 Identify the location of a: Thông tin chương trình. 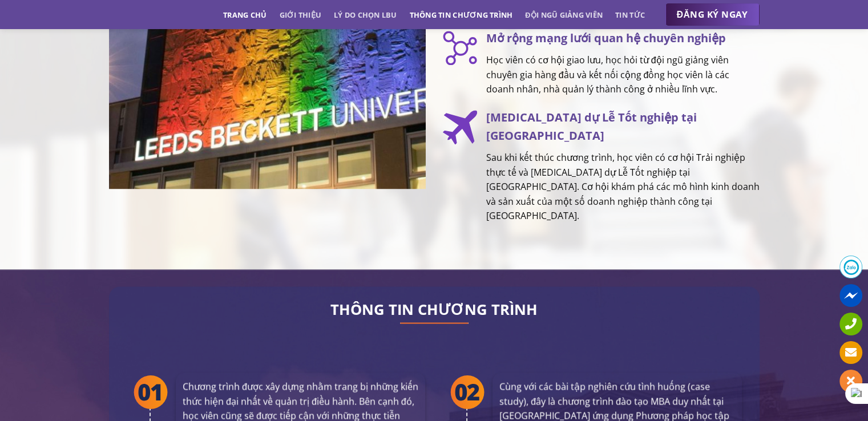
(461, 15).